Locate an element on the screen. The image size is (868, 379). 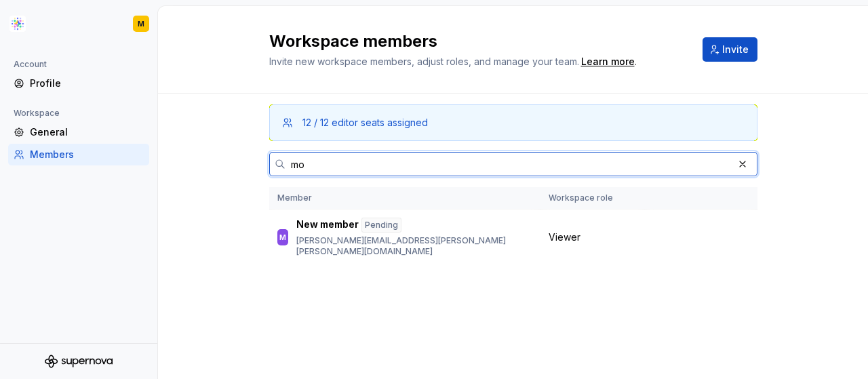
div: 12 / 12 editor seats assigned is located at coordinates (365, 123).